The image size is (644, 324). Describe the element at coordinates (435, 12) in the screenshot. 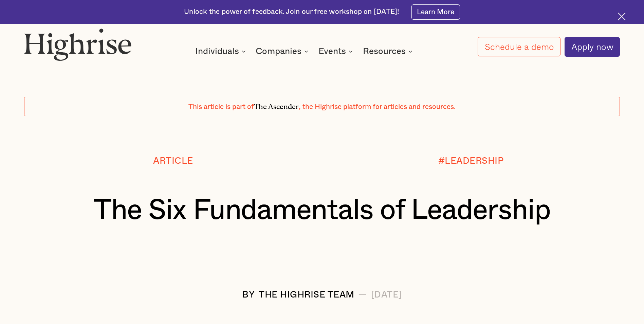

I see `a: Learn More` at that location.